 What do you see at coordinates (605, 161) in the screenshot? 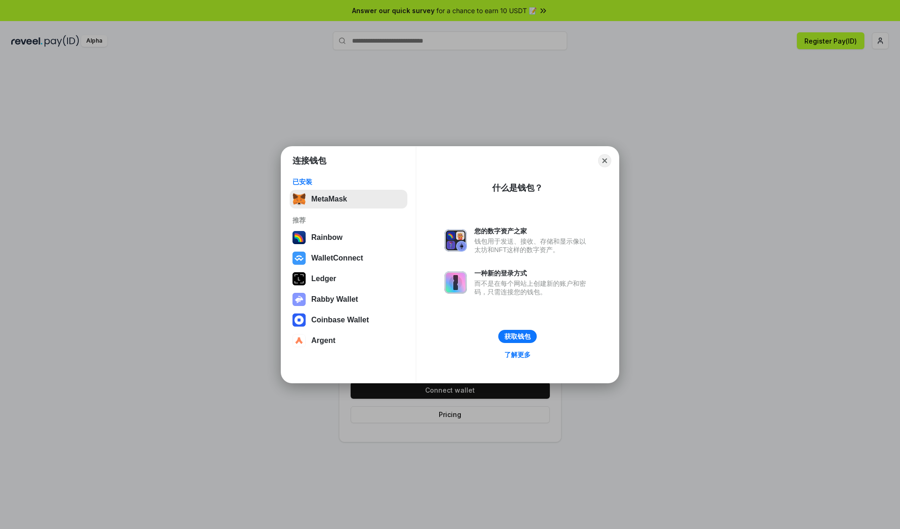
I see `button: Close` at bounding box center [605, 161].